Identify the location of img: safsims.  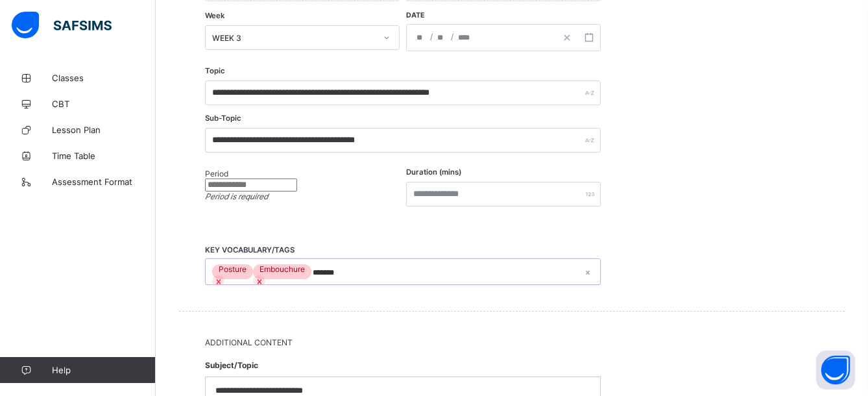
(61, 25).